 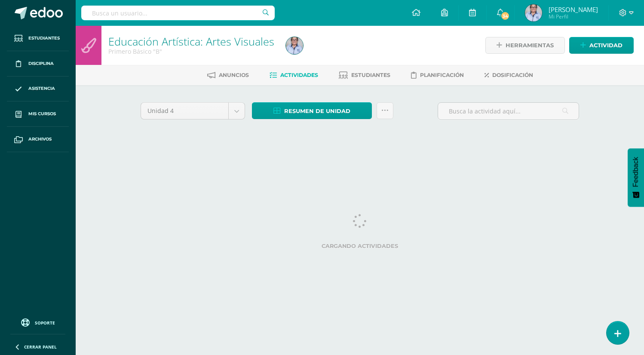 I want to click on a: Disciplina, so click(x=38, y=64).